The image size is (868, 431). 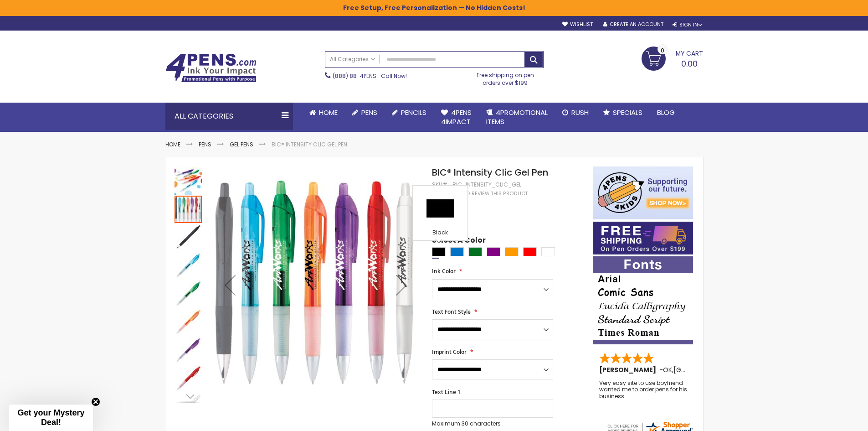 What do you see at coordinates (511, 252) in the screenshot?
I see `div: Orange` at bounding box center [511, 252].